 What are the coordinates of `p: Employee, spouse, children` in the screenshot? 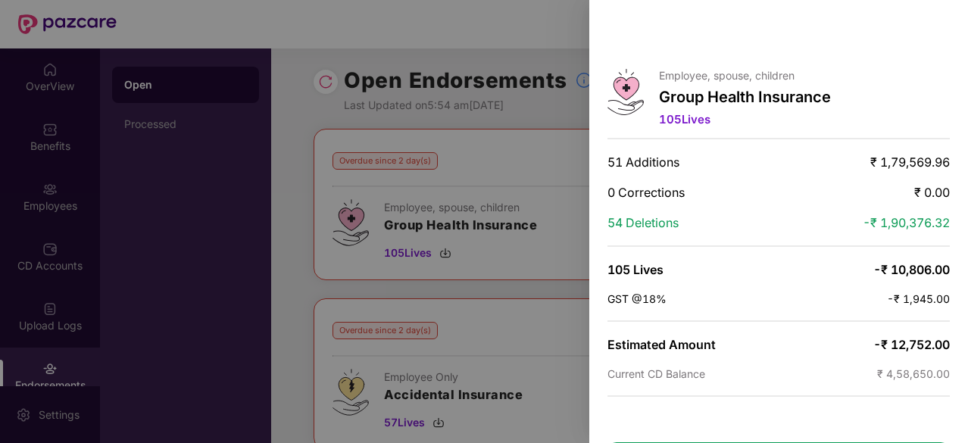 It's located at (744, 75).